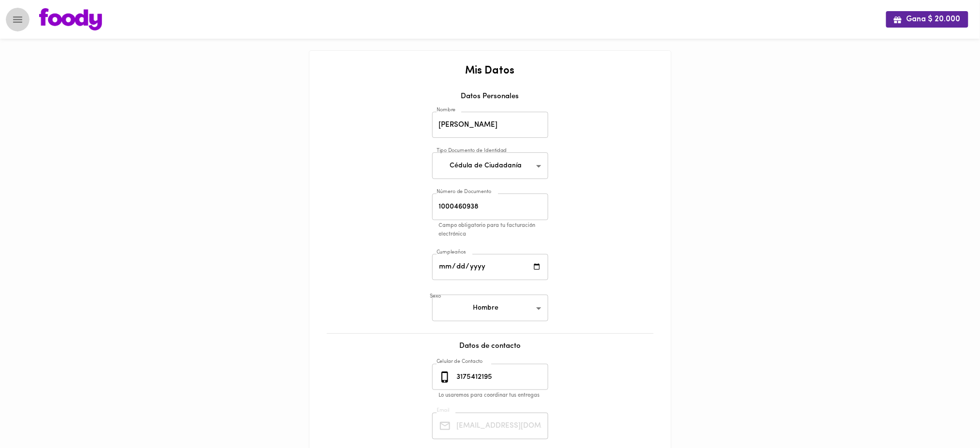  What do you see at coordinates (490, 100) in the screenshot?
I see `div: Datos Personales` at bounding box center [490, 100].